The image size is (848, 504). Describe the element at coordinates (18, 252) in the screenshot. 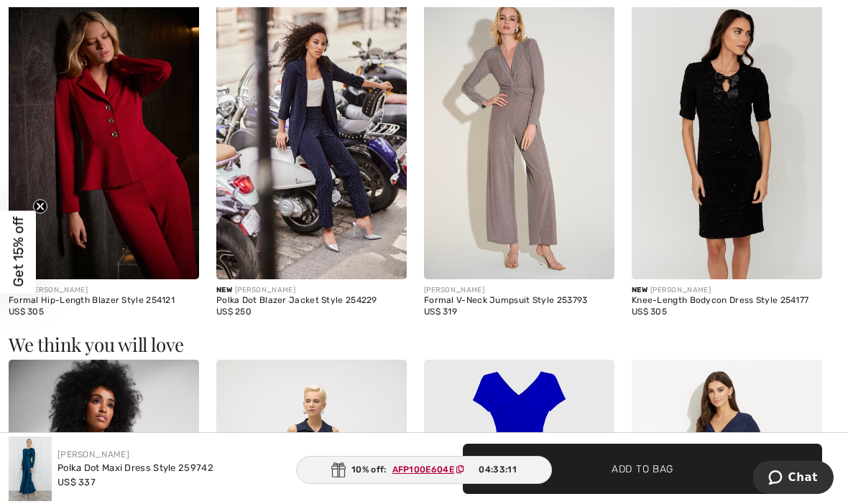

I see `span: Get 15% off` at that location.